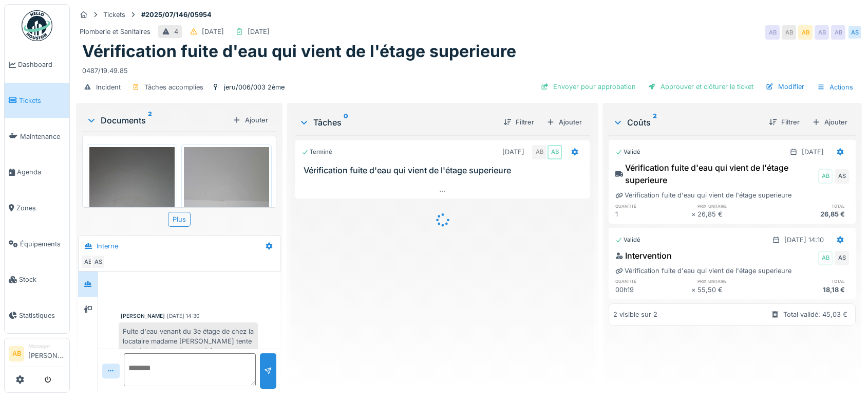 The width and height of the screenshot is (868, 397). What do you see at coordinates (652, 213) in the screenshot?
I see `div: 1` at bounding box center [652, 213].